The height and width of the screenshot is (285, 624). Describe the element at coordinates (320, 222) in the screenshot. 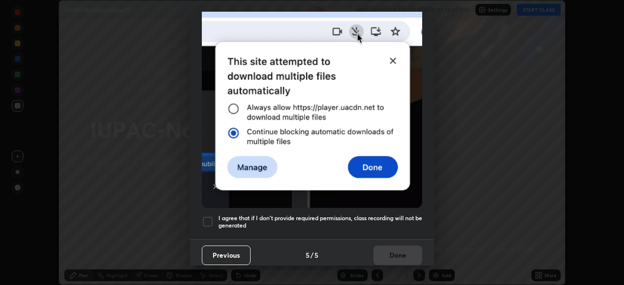

I see `h5: I agree that if I don't provide required permissions, class recording will not be generated` at that location.